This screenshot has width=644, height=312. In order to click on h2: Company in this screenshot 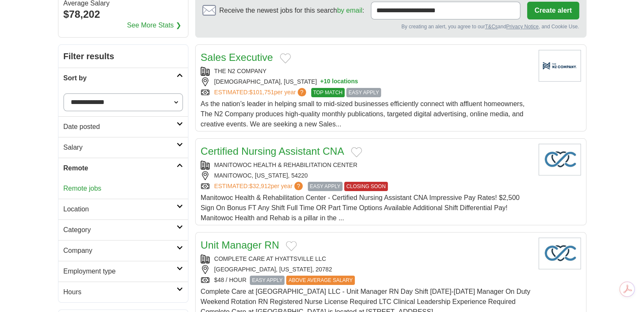, I will do `click(120, 251)`.